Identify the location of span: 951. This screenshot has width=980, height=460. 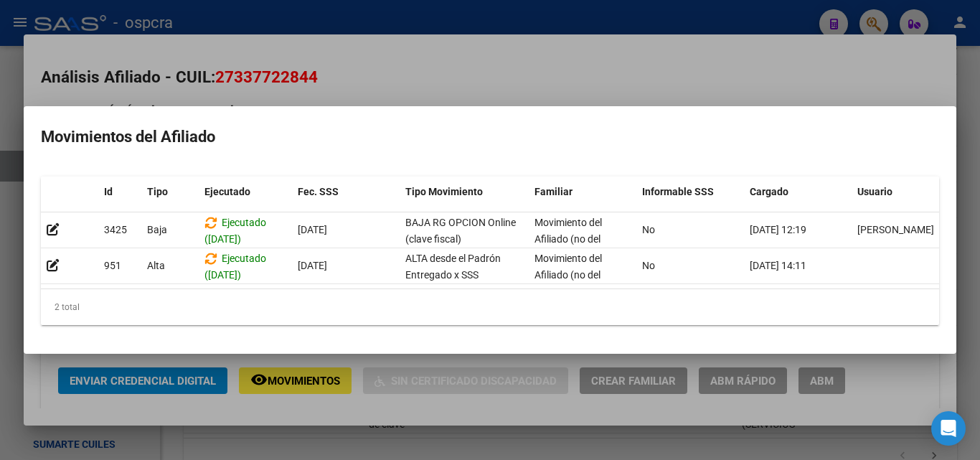
(113, 265).